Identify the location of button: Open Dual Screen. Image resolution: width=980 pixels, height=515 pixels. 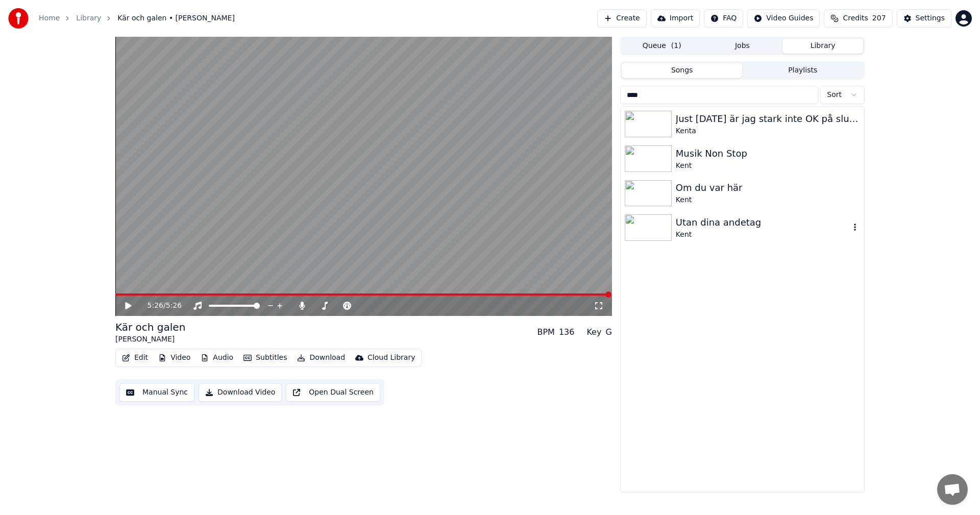
(333, 393).